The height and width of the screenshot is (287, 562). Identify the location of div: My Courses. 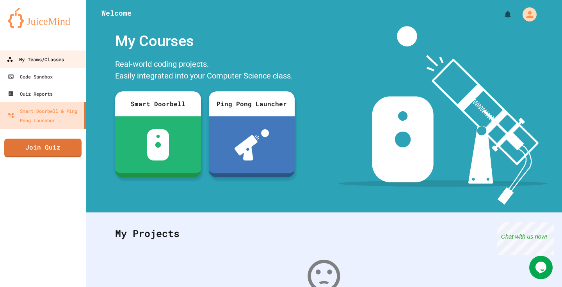
(205, 41).